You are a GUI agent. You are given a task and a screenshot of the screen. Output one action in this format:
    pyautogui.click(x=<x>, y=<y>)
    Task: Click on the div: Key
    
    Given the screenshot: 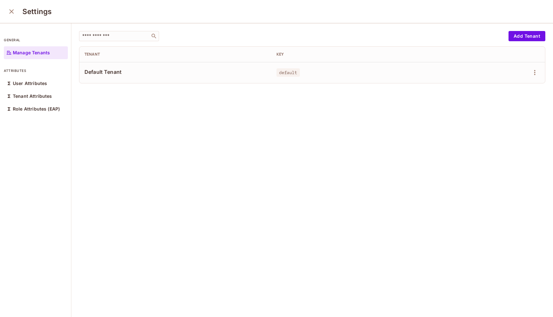 What is the action you would take?
    pyautogui.click(x=367, y=54)
    